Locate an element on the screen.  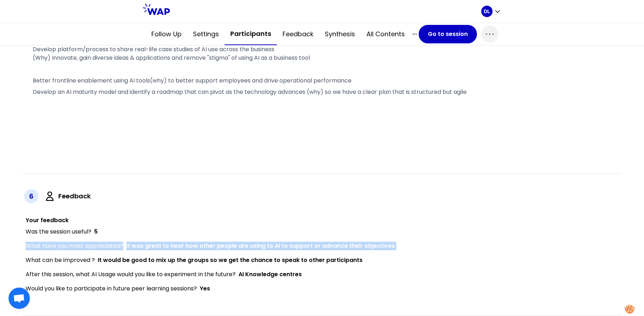
button: Participants is located at coordinates (251, 34).